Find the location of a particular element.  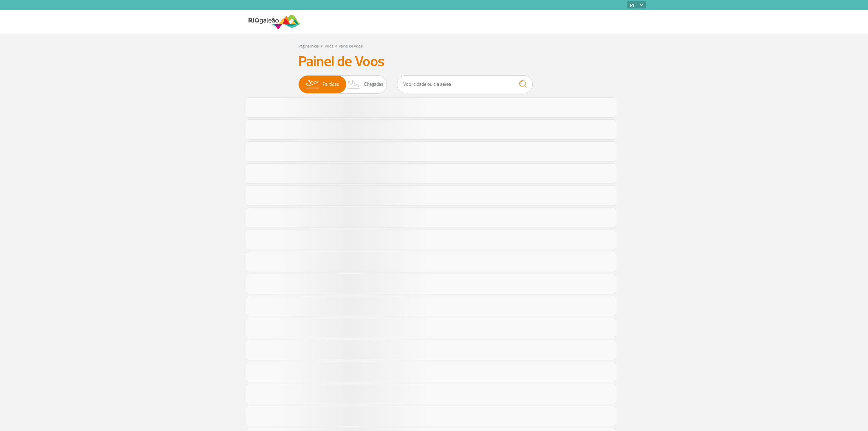

a: Página Inicial is located at coordinates (309, 46).